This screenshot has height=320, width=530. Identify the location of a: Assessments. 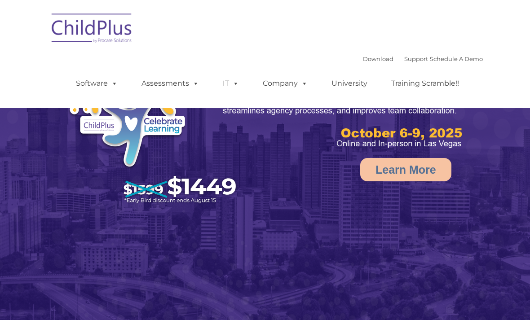
(170, 84).